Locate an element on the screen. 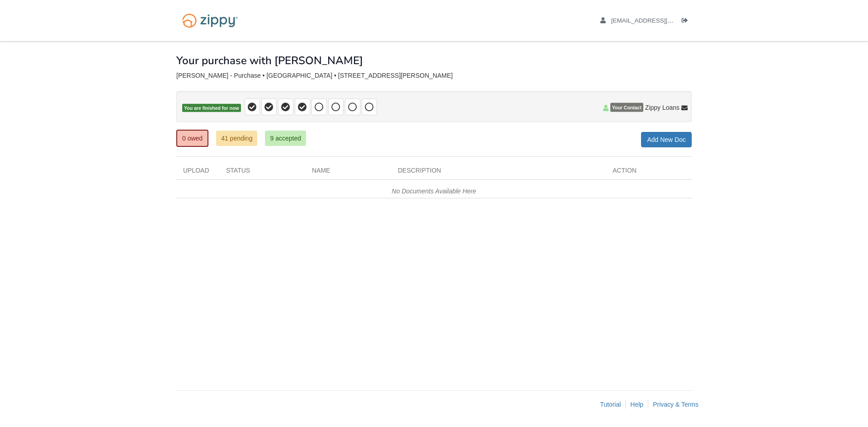 This screenshot has height=427, width=868. a: 0 owed is located at coordinates (192, 139).